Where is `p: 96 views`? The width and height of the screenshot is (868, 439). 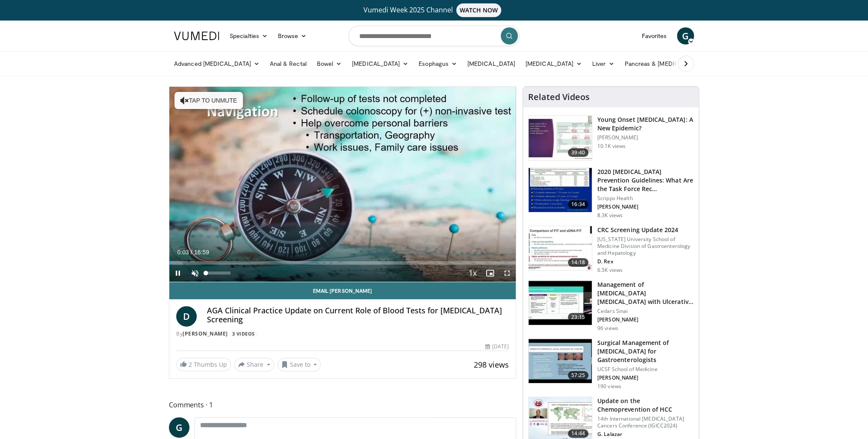 p: 96 views is located at coordinates (607, 329).